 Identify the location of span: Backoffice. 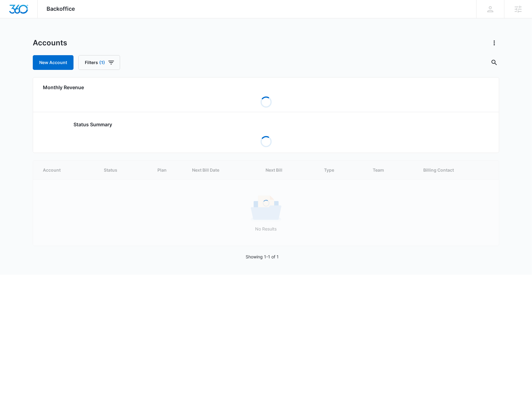
(61, 9).